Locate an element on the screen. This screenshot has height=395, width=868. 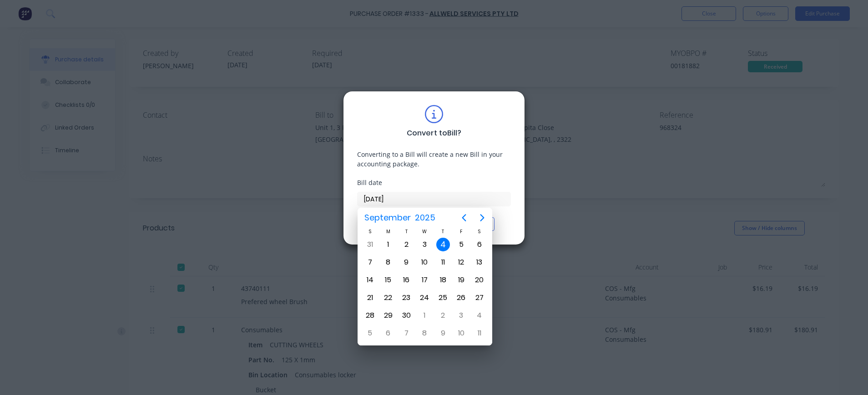
div: Thursday, September 18, 2025 is located at coordinates (444, 280).